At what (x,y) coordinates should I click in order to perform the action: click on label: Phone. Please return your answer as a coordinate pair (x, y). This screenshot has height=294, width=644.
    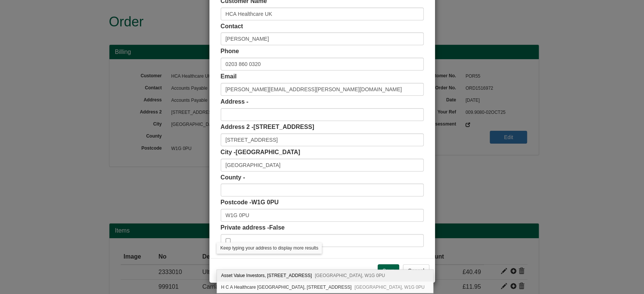
    Looking at the image, I should click on (230, 51).